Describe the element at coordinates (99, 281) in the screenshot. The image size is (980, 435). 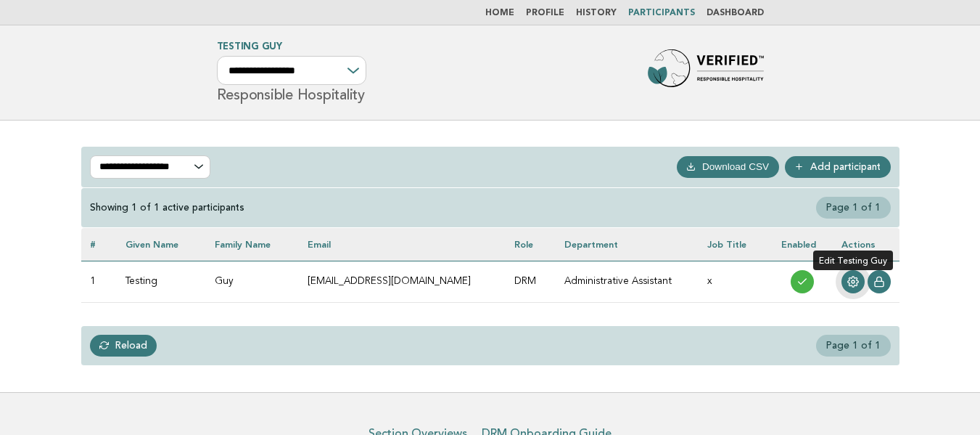
I see `td: 1` at that location.